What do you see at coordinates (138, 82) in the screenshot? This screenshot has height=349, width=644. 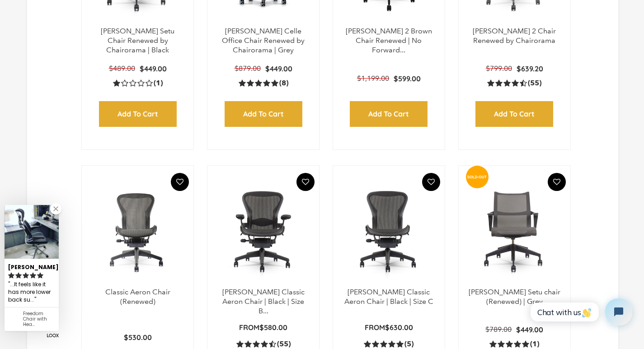 I see `a: 1.0 rating (1 votes)` at bounding box center [138, 82].